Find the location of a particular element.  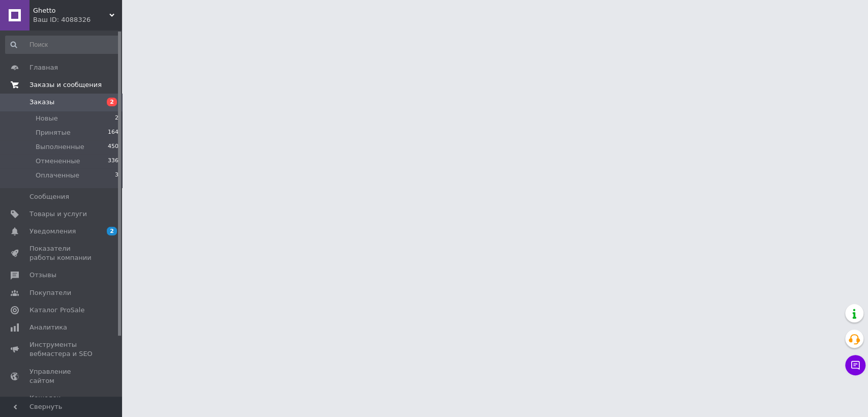

span: Ghetto is located at coordinates (71, 10).